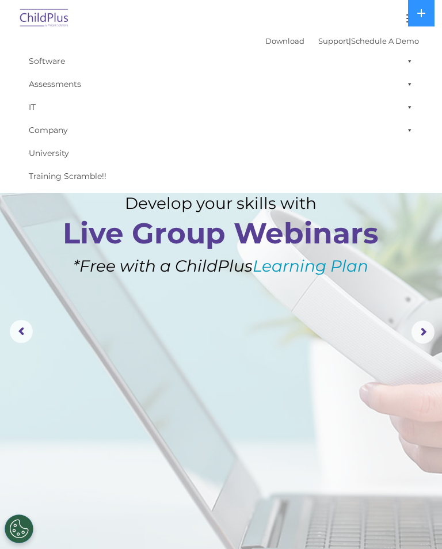 This screenshot has height=549, width=442. What do you see at coordinates (221, 153) in the screenshot?
I see `a: University` at bounding box center [221, 153].